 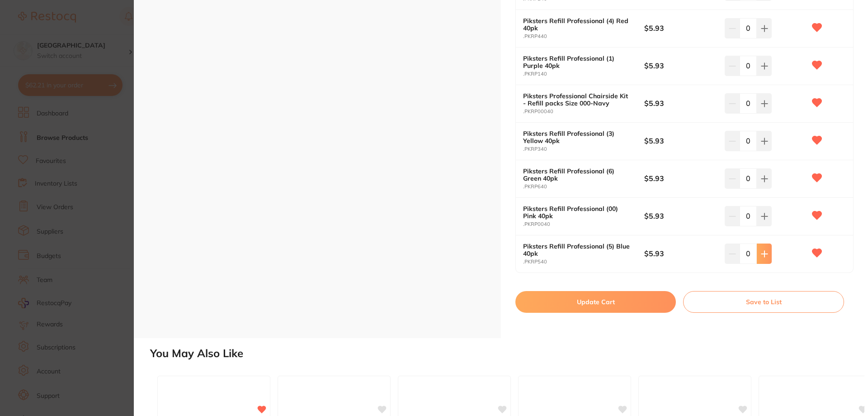 I want to click on small: .PKRP00040, so click(x=584, y=111).